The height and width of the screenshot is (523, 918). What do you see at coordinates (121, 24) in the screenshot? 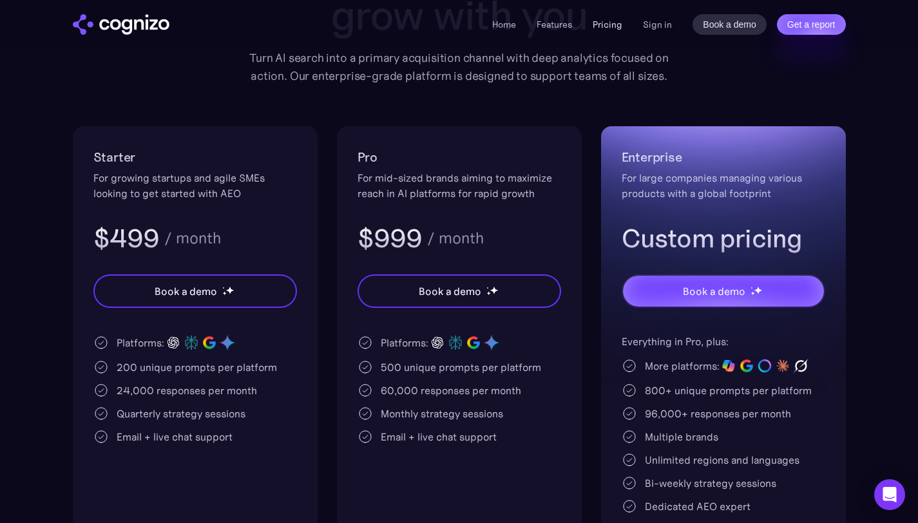
I see `a: home` at bounding box center [121, 24].